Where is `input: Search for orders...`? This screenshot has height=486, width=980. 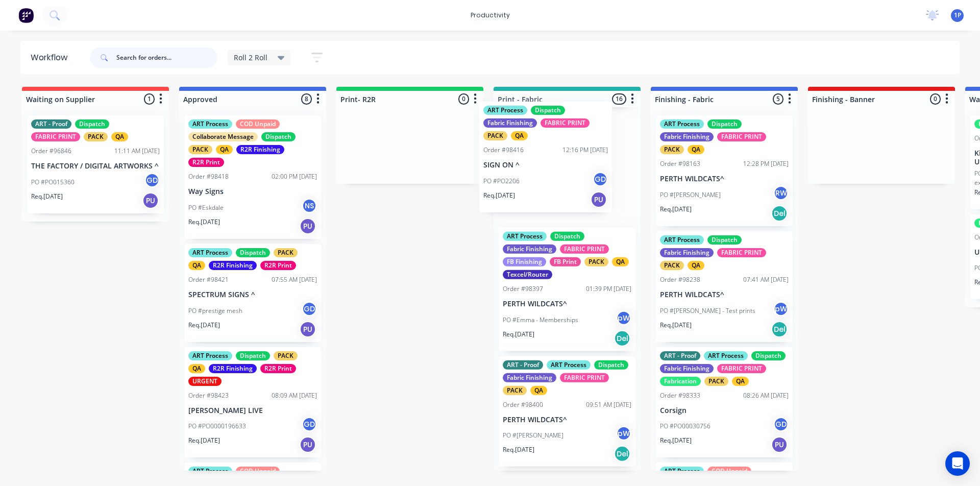 input: Search for orders... is located at coordinates (167, 57).